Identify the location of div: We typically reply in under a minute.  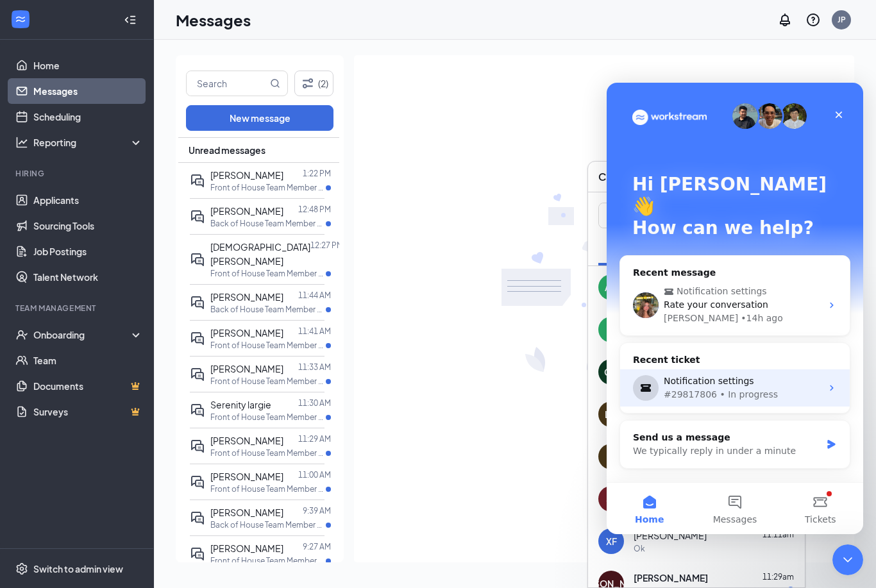
(120, 368).